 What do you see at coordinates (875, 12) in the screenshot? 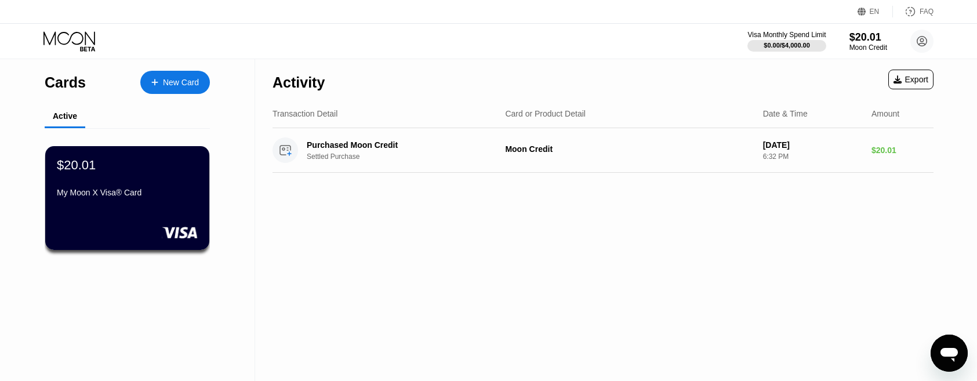
I see `div: EN` at bounding box center [875, 12].